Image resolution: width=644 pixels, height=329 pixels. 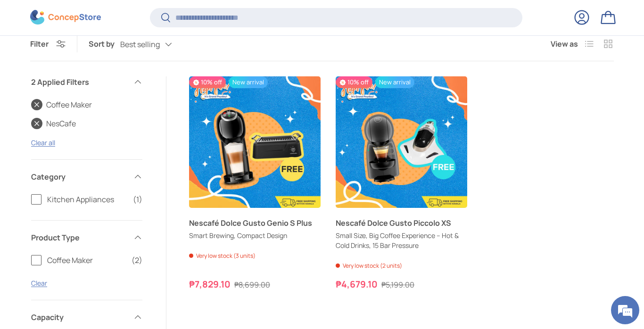 What do you see at coordinates (61, 105) in the screenshot?
I see `a: Coffee Maker` at bounding box center [61, 105].